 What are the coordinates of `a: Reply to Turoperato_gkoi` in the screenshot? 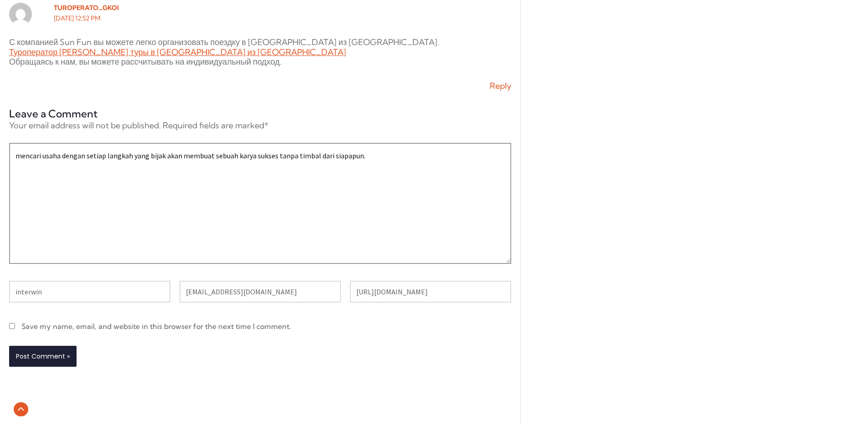 It's located at (500, 85).